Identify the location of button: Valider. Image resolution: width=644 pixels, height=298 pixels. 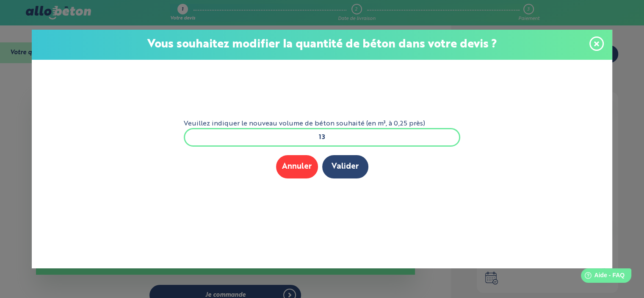
(345, 166).